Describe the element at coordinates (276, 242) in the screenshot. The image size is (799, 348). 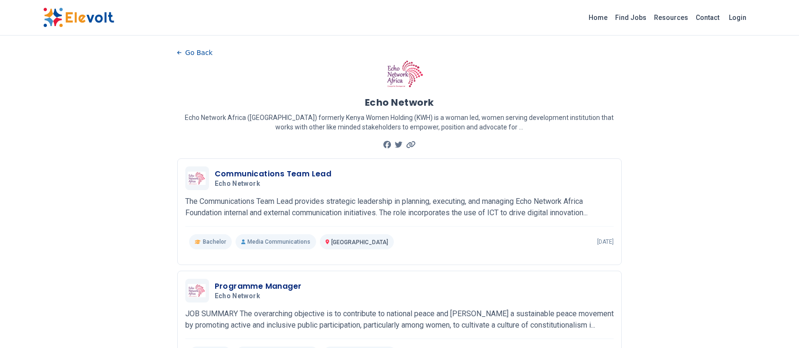
I see `p: Media Communications` at that location.